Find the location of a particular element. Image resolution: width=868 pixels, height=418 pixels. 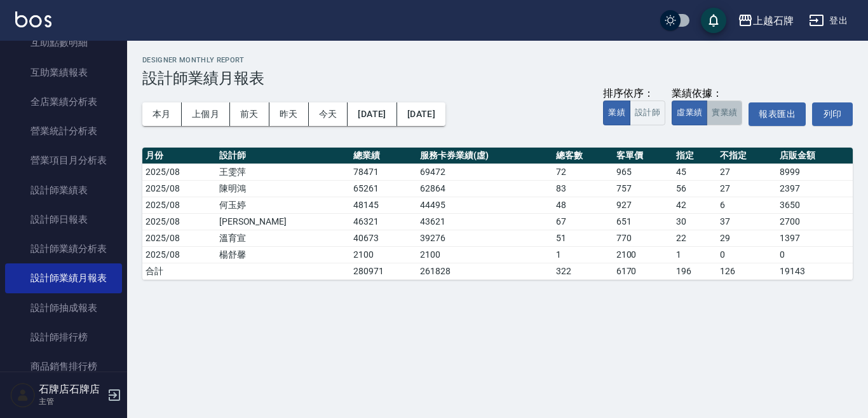

td: 72 is located at coordinates (583, 171).